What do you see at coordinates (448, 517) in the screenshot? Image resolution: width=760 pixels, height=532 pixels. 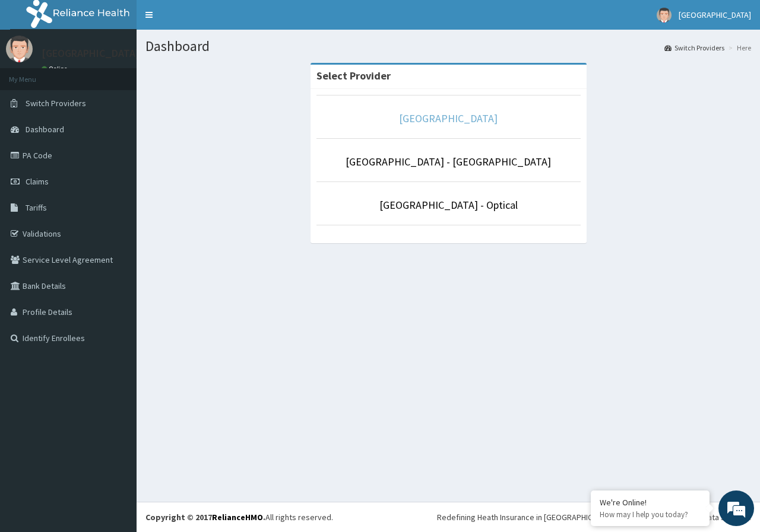 I see `footer: All rights reserved.` at bounding box center [448, 517].